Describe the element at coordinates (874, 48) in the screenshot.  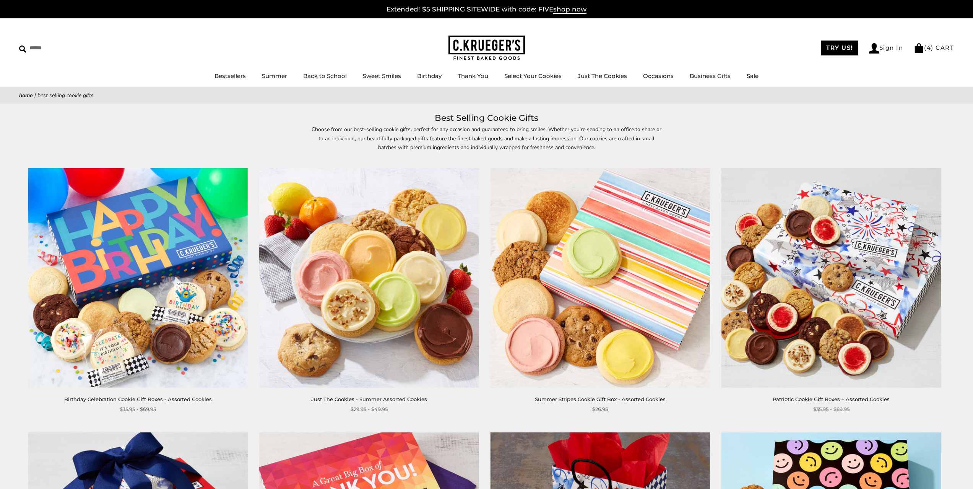
I see `img: Account` at that location.